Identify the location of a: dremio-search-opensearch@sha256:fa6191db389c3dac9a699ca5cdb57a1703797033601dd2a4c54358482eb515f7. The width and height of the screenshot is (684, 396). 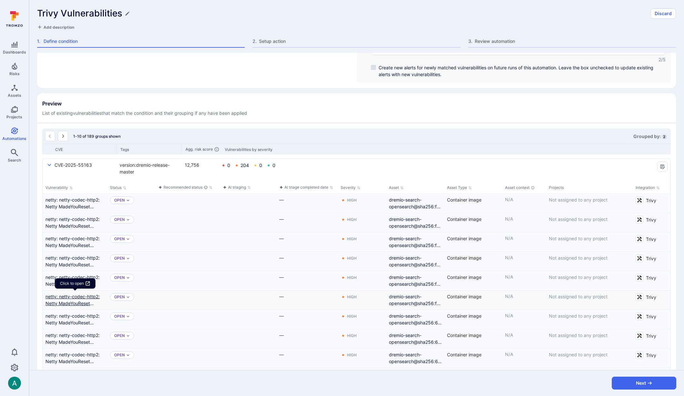
(415, 222).